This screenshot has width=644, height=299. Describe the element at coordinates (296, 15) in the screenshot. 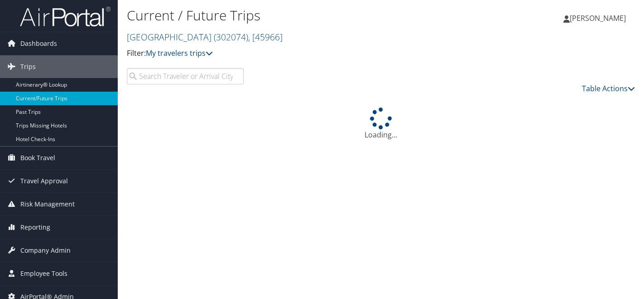

I see `h1: Current / Future Trips` at that location.